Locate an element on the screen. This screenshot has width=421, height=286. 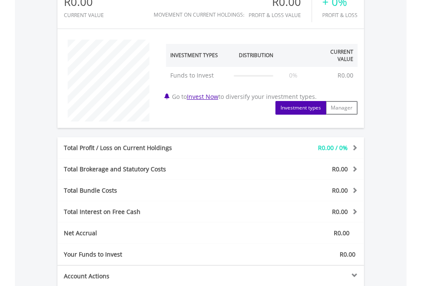
td: R0.00 is located at coordinates (346, 75).